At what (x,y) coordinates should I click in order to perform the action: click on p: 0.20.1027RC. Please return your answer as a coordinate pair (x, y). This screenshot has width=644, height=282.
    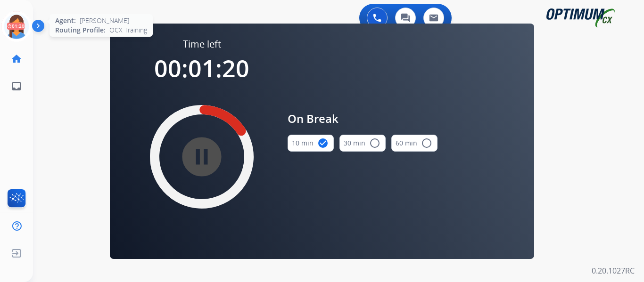
    Looking at the image, I should click on (613, 271).